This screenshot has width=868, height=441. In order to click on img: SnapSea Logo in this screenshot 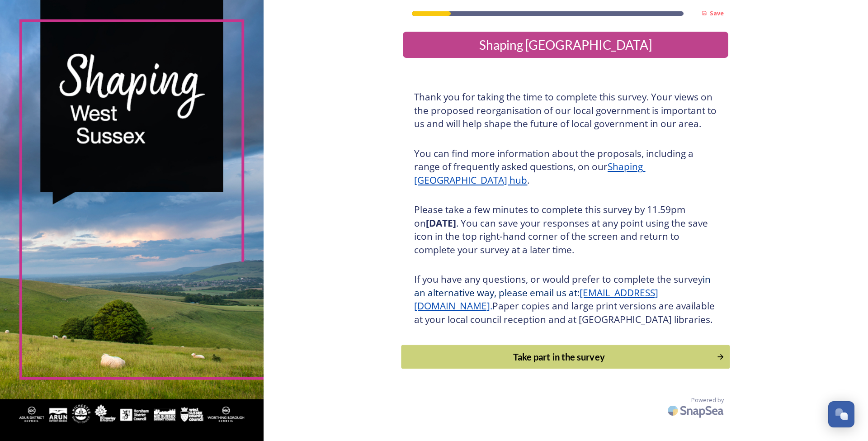, I will do `click(696, 410)`.